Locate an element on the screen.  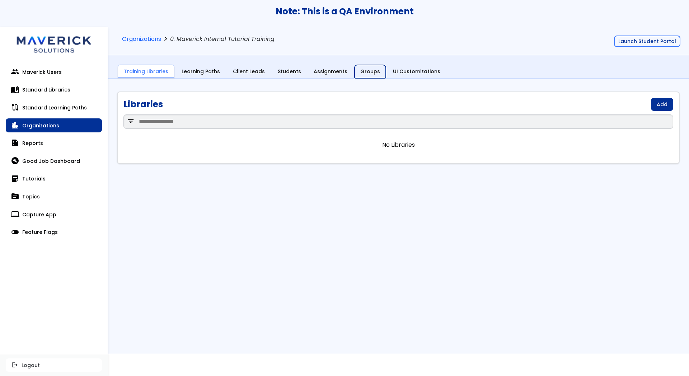
a: computerCapture App is located at coordinates (54, 215).